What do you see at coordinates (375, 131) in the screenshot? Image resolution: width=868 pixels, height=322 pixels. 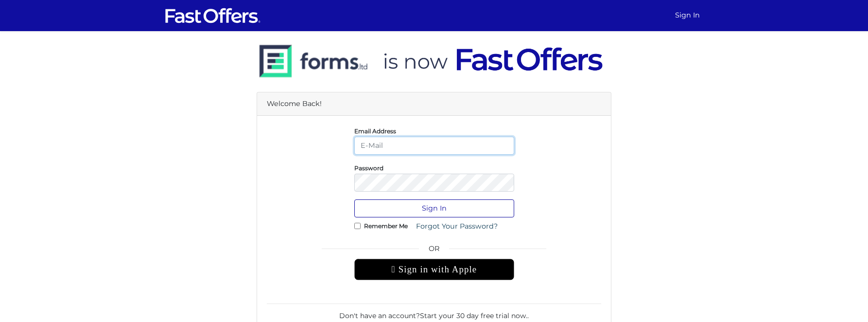 I see `label: Email Address` at bounding box center [375, 131].